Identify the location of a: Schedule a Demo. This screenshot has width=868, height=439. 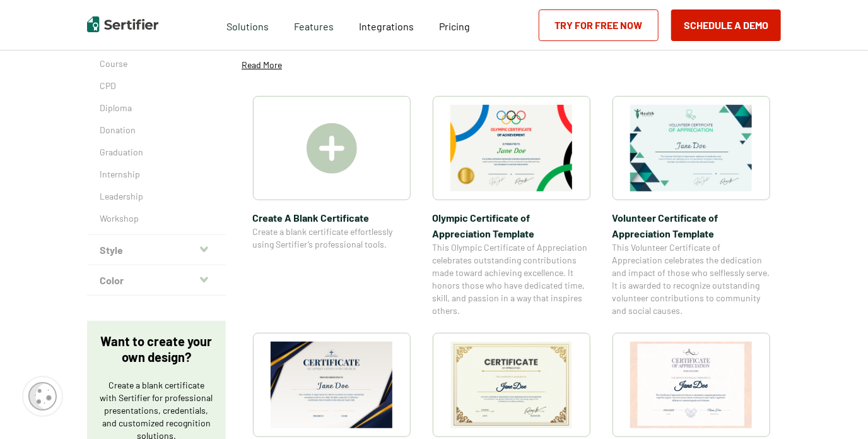
(726, 25).